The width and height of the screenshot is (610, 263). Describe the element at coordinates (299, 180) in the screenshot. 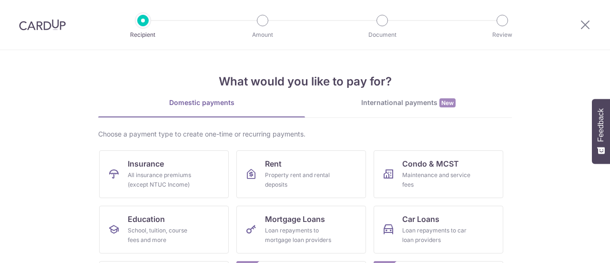

I see `div: Property rent and rental deposits` at that location.